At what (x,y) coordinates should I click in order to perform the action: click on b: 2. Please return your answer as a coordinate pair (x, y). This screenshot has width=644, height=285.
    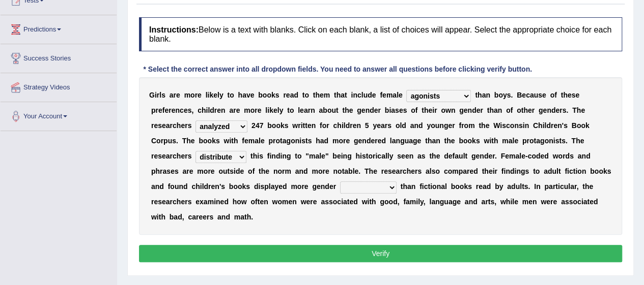
    Looking at the image, I should click on (253, 126).